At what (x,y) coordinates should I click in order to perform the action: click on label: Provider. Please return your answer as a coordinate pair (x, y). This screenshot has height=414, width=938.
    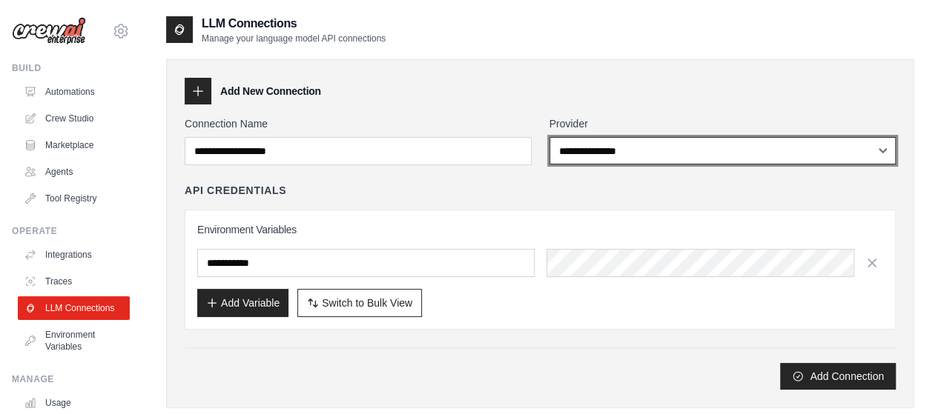
    Looking at the image, I should click on (723, 124).